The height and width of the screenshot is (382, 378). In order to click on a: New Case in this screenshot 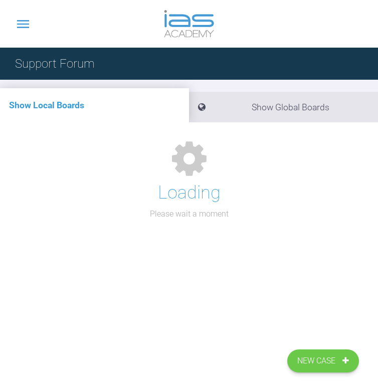, I will do `click(323, 361)`.